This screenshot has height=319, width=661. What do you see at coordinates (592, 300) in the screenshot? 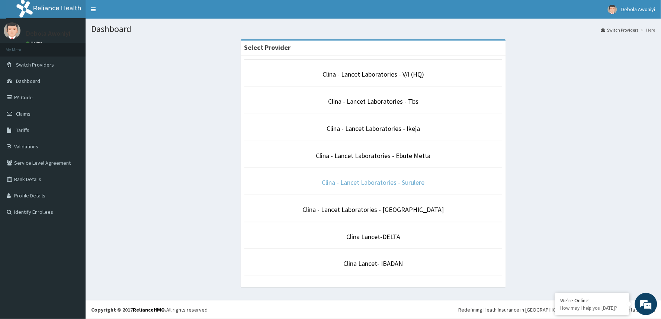
I see `div: We're Online!` at bounding box center [592, 300].